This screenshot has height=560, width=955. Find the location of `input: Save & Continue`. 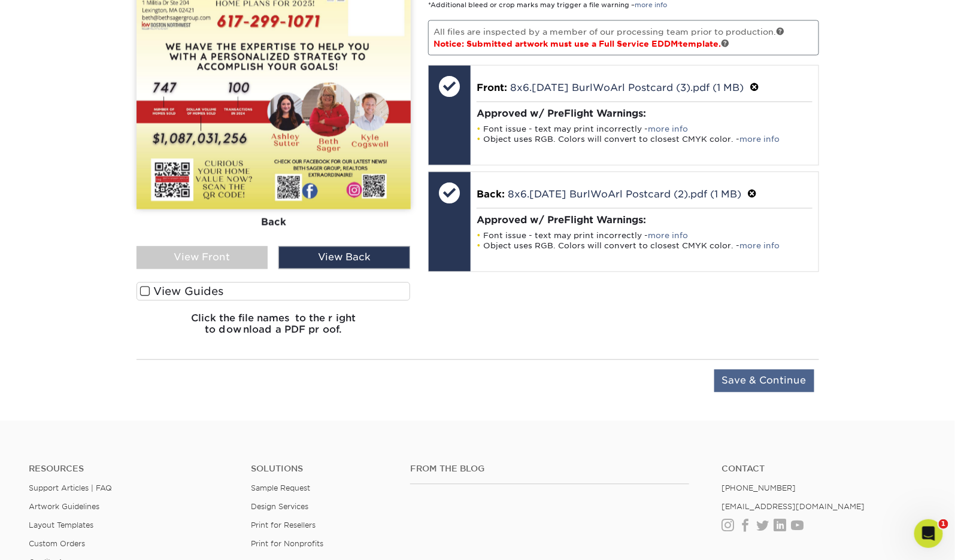

input: Save & Continue is located at coordinates (765, 382).